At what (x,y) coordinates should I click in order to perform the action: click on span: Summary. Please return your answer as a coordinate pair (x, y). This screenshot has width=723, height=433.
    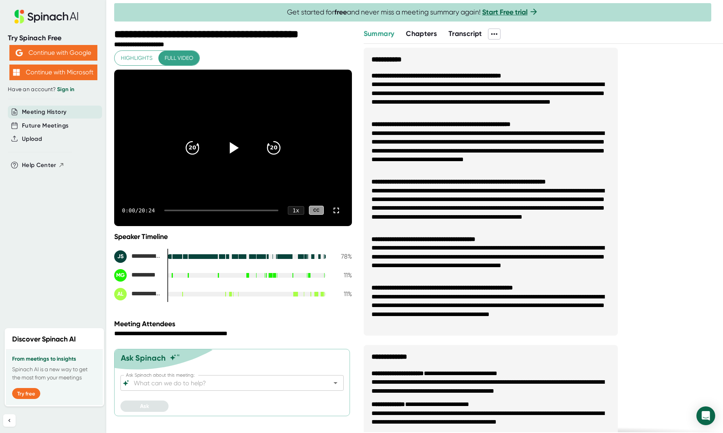
    Looking at the image, I should click on (379, 34).